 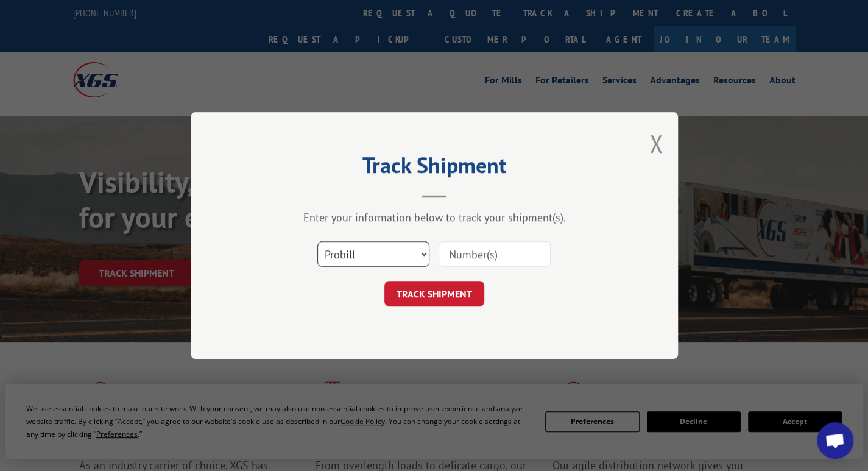 I want to click on button: TRACK SHIPMENT, so click(x=434, y=294).